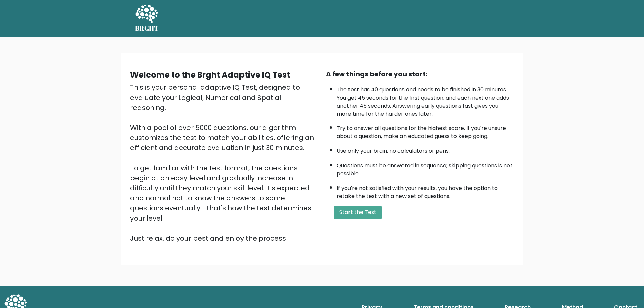 The width and height of the screenshot is (644, 308). What do you see at coordinates (358, 212) in the screenshot?
I see `button: Start the Test` at bounding box center [358, 212].